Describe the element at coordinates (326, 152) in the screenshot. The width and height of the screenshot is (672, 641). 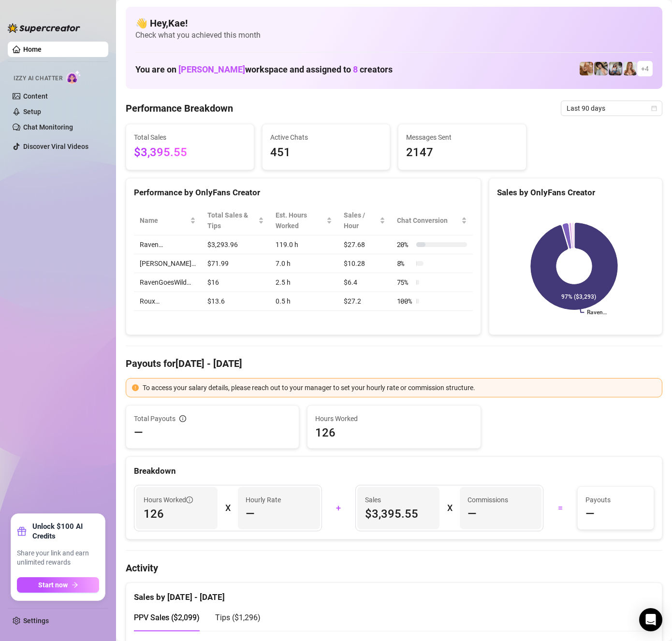
I see `span: 451` at that location.